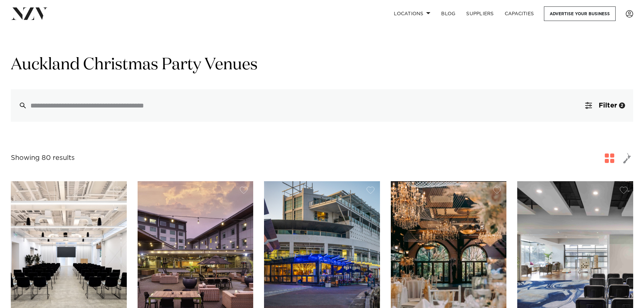  Describe the element at coordinates (43, 158) in the screenshot. I see `div: Showing 80 results` at that location.